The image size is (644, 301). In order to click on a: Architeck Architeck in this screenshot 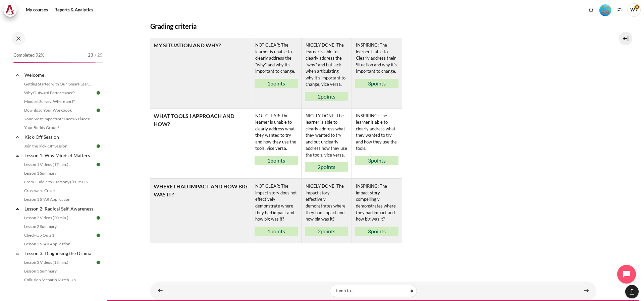, I will do `click(12, 10)`.